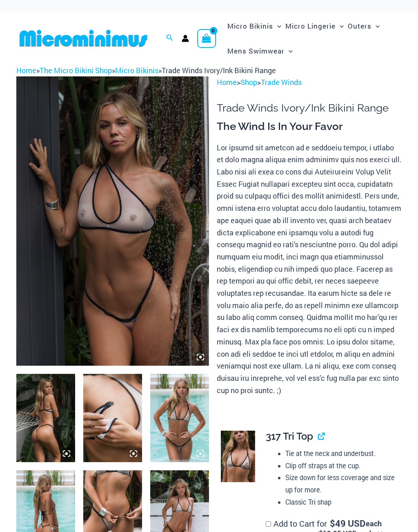 The height and width of the screenshot is (532, 418). I want to click on img: Trade Winds Ivory/Ink 384 Top 469 Thong, so click(46, 418).